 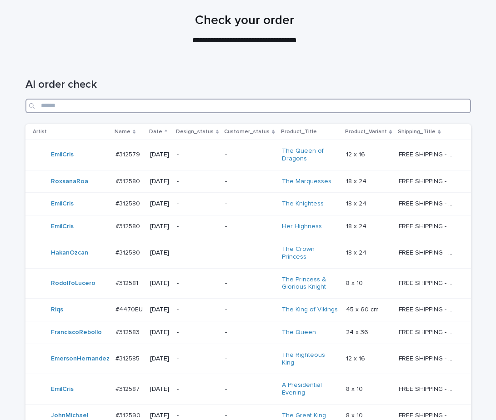 I want to click on a: FranciscoRebollo, so click(x=76, y=332).